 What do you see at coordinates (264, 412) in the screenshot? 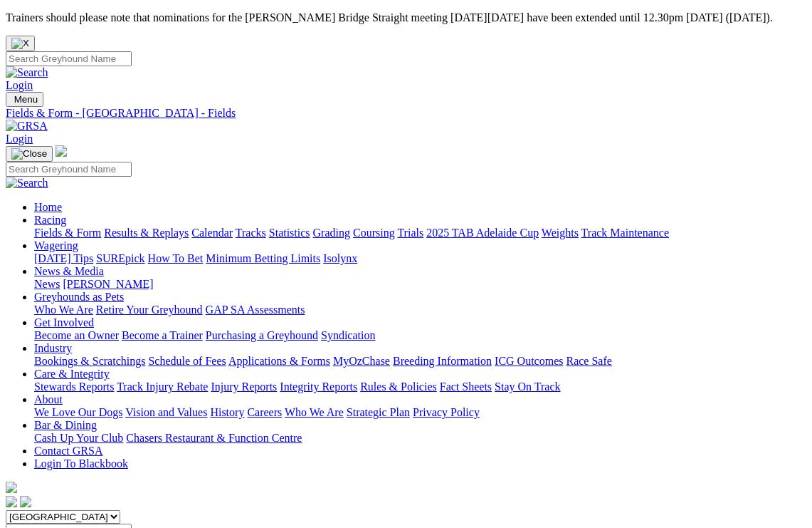
I see `a: Careers` at bounding box center [264, 412].